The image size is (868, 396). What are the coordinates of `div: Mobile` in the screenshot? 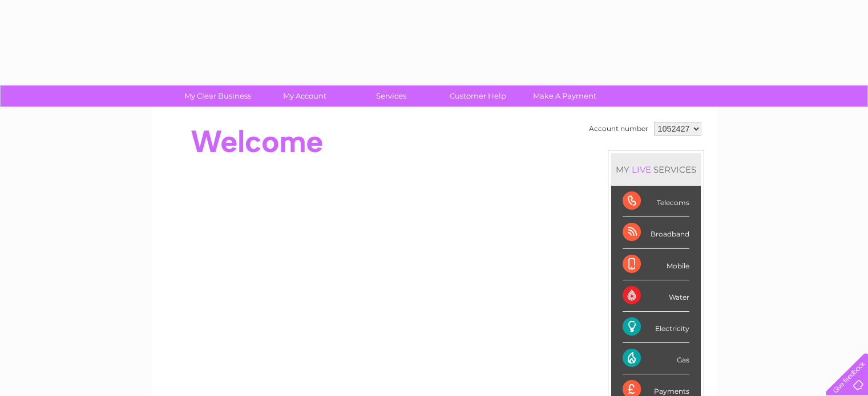 It's located at (656, 265).